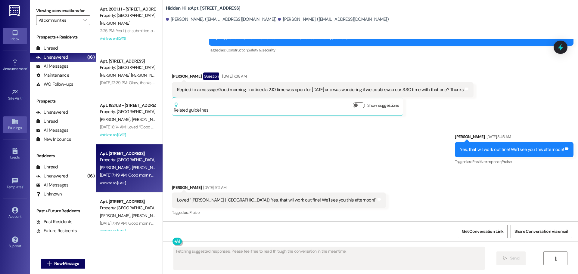  Describe the element at coordinates (53, 75) in the screenshot. I see `div: Maintenance` at that location.